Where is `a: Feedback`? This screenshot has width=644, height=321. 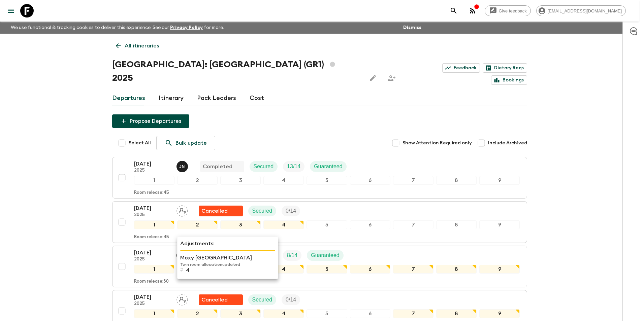
a: Feedback is located at coordinates (461, 68).